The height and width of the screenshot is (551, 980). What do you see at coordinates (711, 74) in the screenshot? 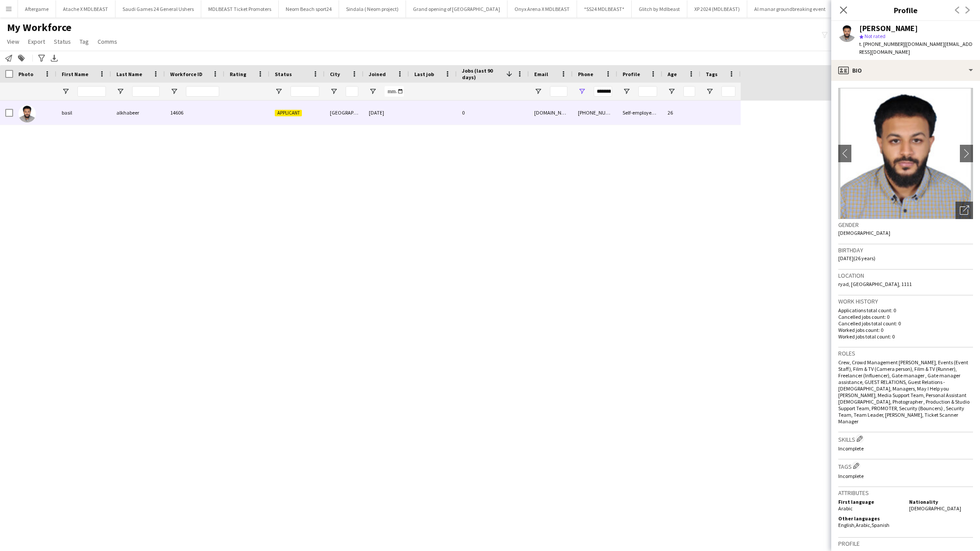
I see `span: Tags` at bounding box center [711, 74].